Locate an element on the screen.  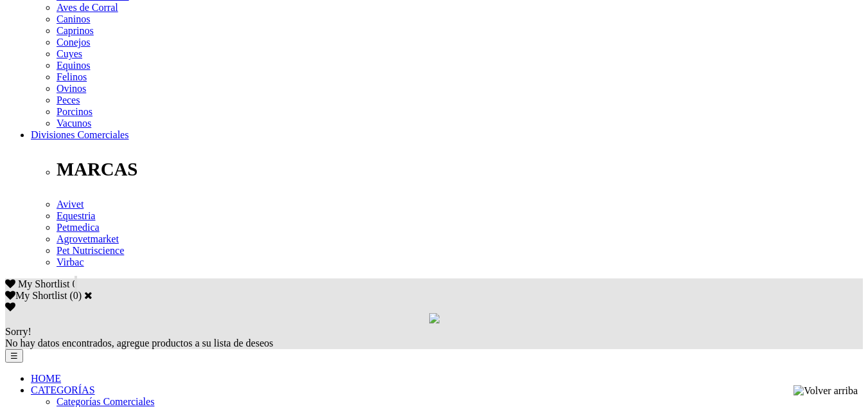
img: loading.gif is located at coordinates (434, 318).